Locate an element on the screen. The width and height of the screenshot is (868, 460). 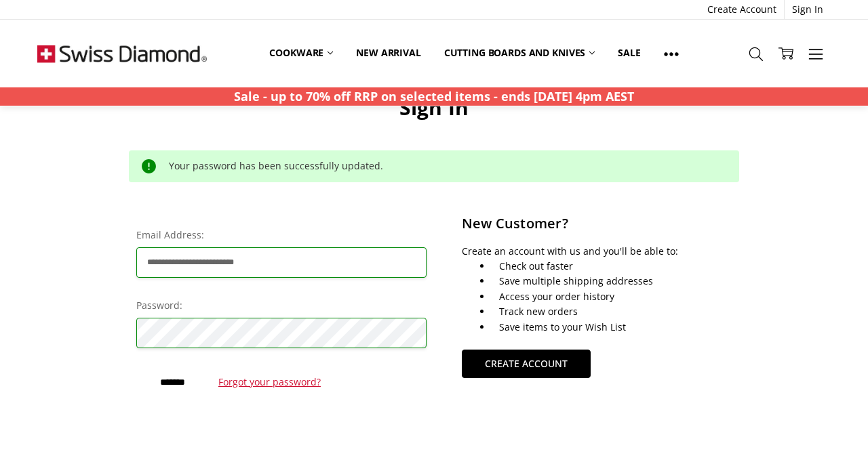
li: Save items to your Wish List is located at coordinates (601, 328).